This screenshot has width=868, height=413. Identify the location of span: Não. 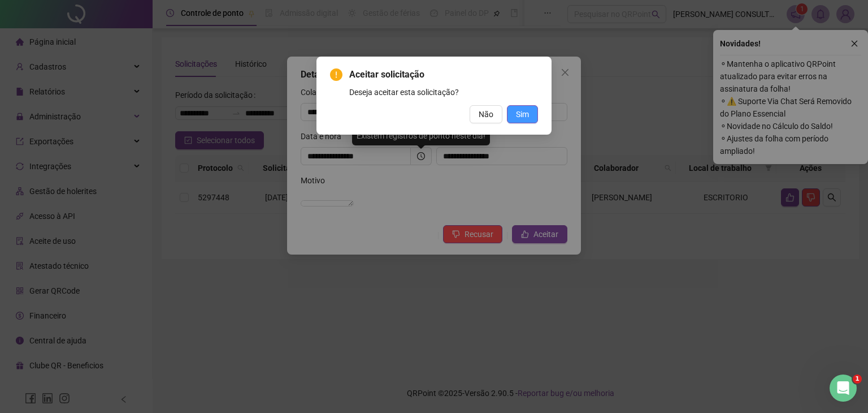
(486, 114).